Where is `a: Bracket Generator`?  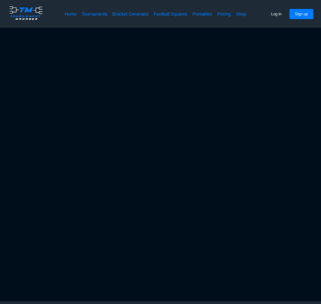
a: Bracket Generator is located at coordinates (130, 14).